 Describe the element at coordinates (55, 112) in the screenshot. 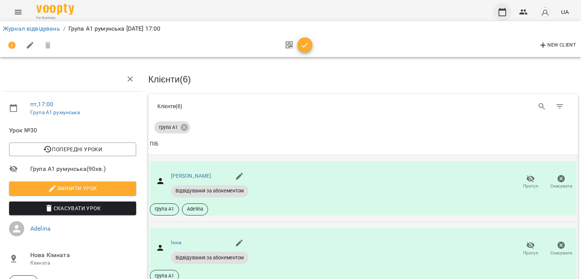

I see `a: Група А1 румунська` at that location.